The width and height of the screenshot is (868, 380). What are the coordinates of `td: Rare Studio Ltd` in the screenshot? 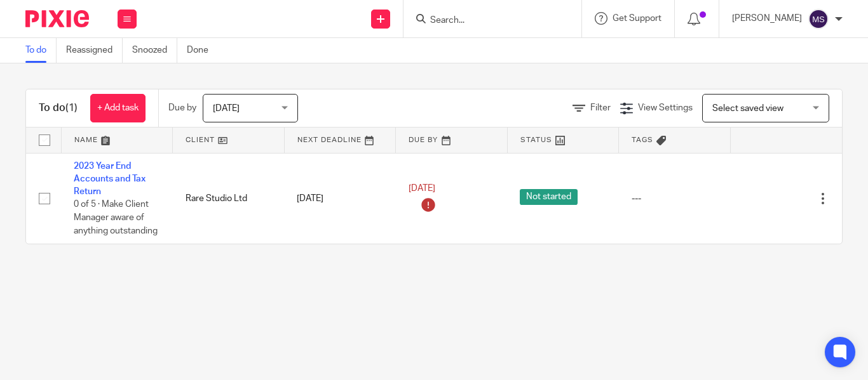 It's located at (229, 198).